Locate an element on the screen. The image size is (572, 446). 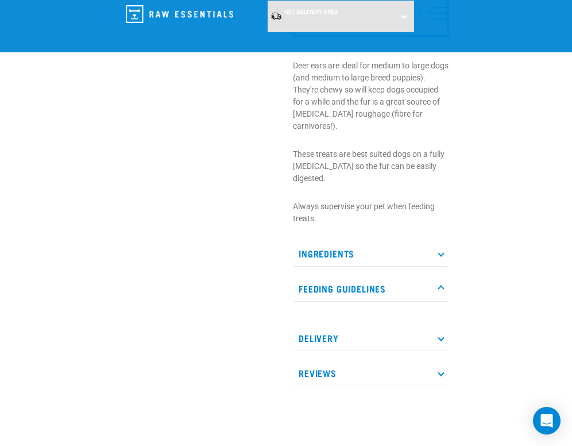
p: Reviews is located at coordinates (371, 373).